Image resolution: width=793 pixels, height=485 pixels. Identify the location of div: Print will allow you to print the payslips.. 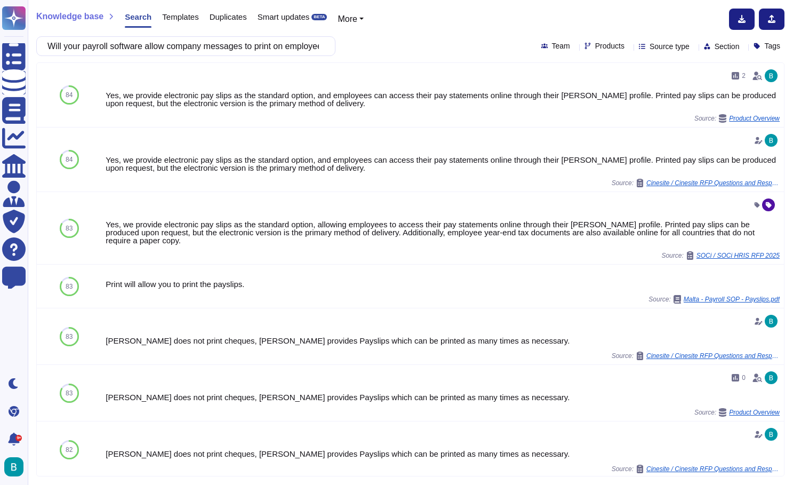
(443, 284).